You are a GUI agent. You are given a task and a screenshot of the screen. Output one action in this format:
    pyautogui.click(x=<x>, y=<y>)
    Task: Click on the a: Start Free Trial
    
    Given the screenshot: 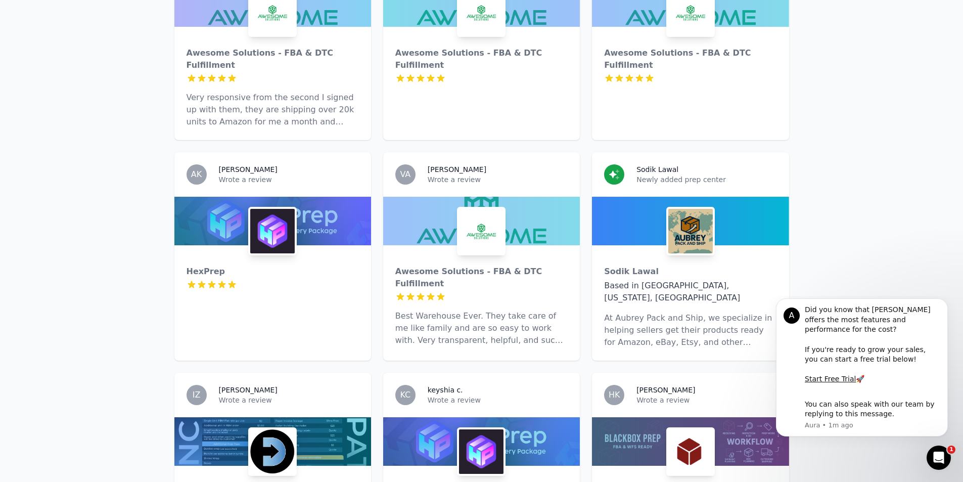 What is the action you would take?
    pyautogui.click(x=69, y=83)
    